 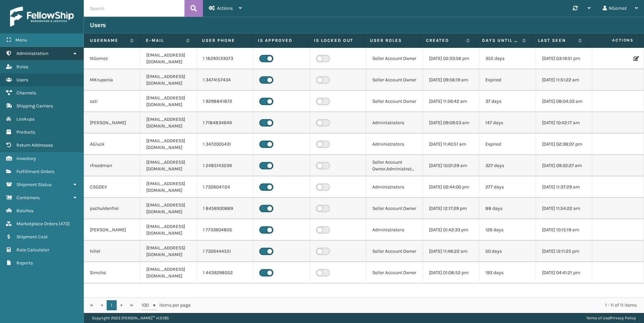 What do you see at coordinates (507, 209) in the screenshot?
I see `td: 88 days` at bounding box center [507, 209].